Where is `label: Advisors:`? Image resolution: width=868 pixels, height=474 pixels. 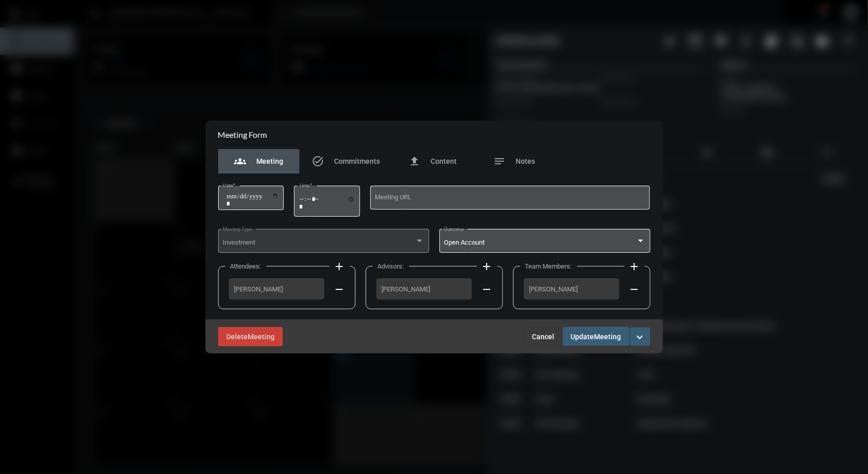
label: Advisors: is located at coordinates (391, 266).